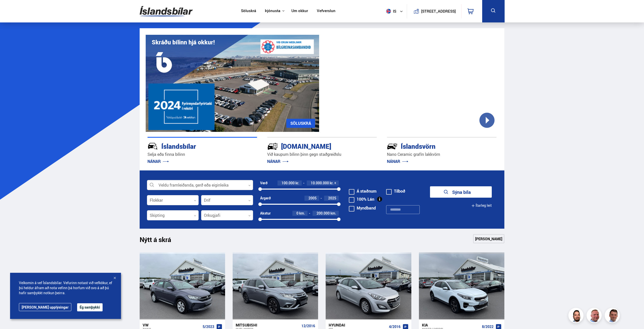 The image size is (644, 329). Describe the element at coordinates (362, 208) in the screenshot. I see `label: Myndband` at that location.